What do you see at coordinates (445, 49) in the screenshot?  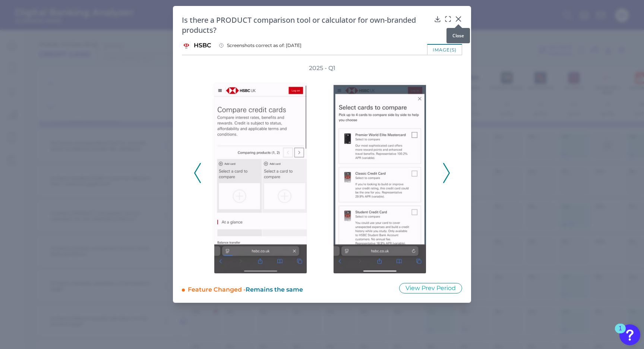 I see `div: image(s)` at bounding box center [445, 49].